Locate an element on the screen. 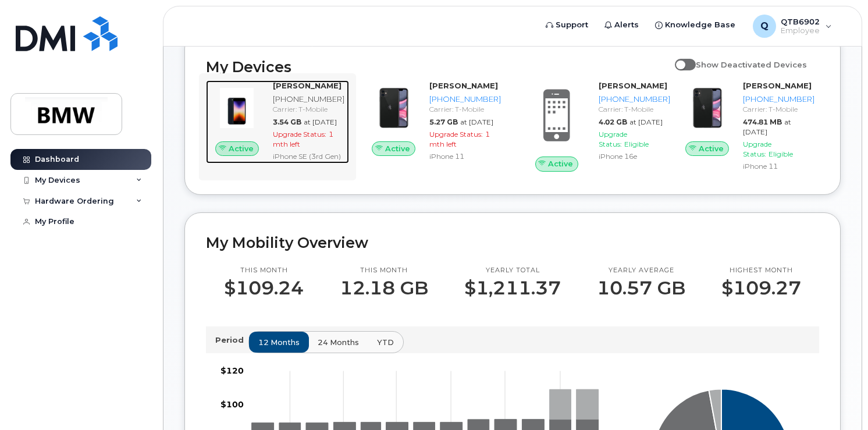  span: Show Deactivated Devices is located at coordinates (751, 65).